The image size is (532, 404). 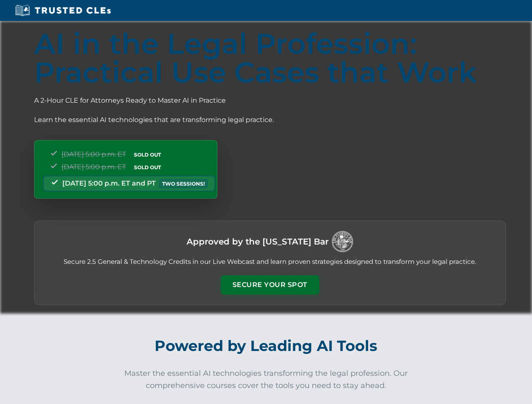 I want to click on p: Secure 2.5 General & Technology Credits in our Live Webcast and learn proven strategies designed ..., so click(x=270, y=262).